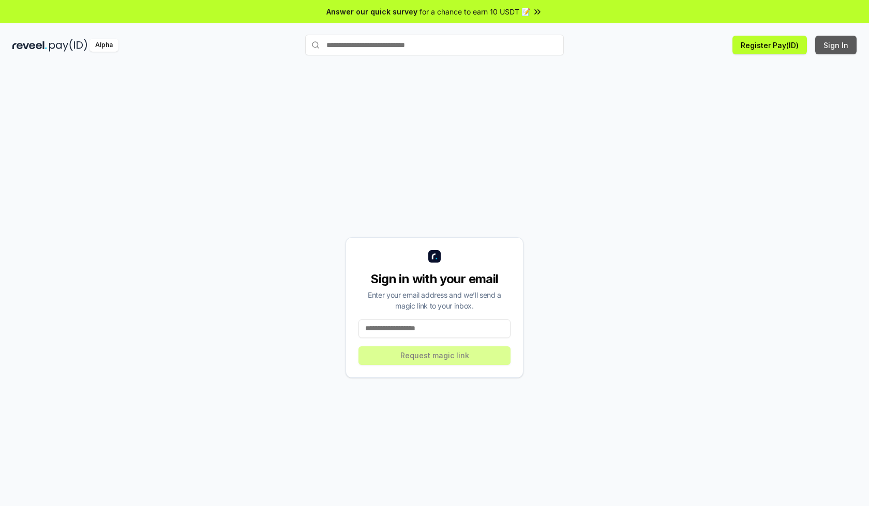 Image resolution: width=869 pixels, height=506 pixels. I want to click on div: Enter your email address and we’ll send a magic link to your inbox., so click(435, 301).